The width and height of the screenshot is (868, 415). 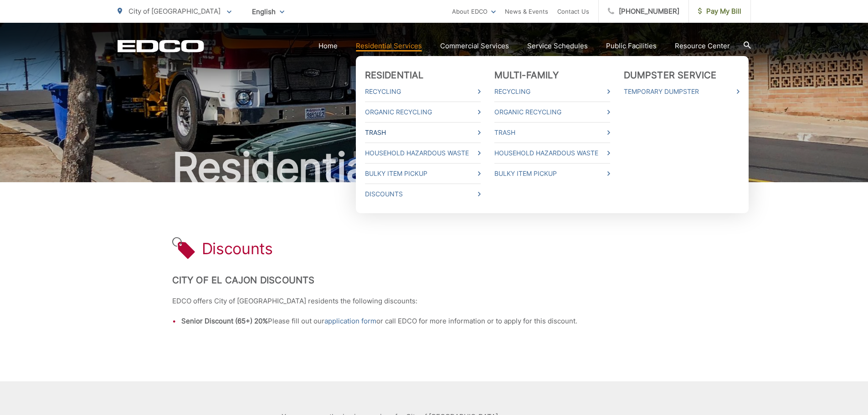 What do you see at coordinates (681, 92) in the screenshot?
I see `a: Temporary Dumpster` at bounding box center [681, 92].